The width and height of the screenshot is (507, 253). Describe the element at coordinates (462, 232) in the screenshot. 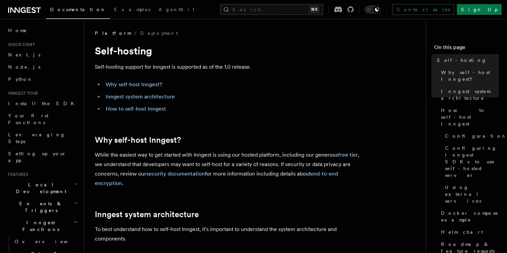

I see `span: Helm chart` at that location.